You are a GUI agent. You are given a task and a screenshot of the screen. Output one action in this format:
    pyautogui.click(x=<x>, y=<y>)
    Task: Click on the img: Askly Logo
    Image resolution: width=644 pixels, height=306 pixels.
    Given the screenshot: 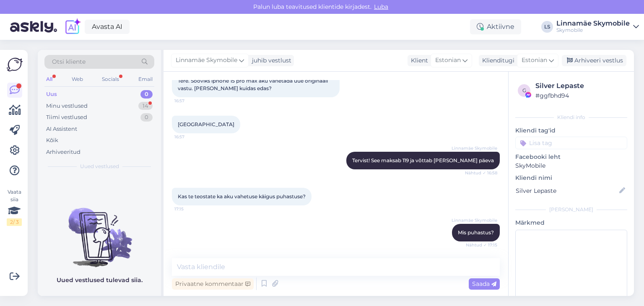 What is the action you would take?
    pyautogui.click(x=15, y=65)
    